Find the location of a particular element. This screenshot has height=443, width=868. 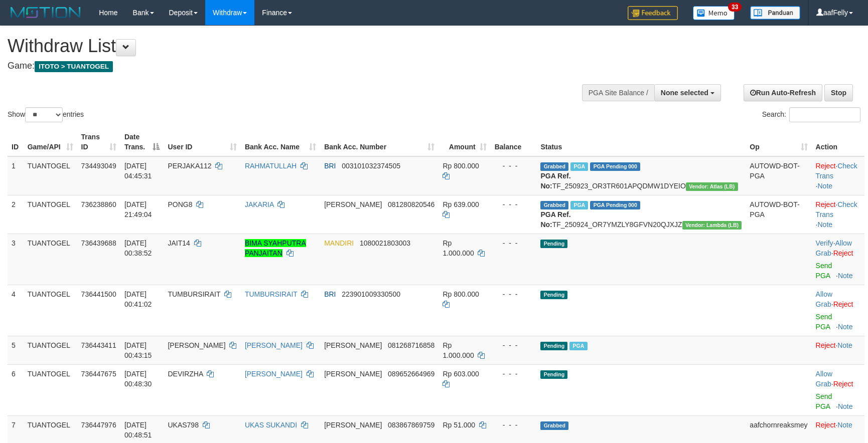

span: Rp 639.000 is located at coordinates (461, 205).